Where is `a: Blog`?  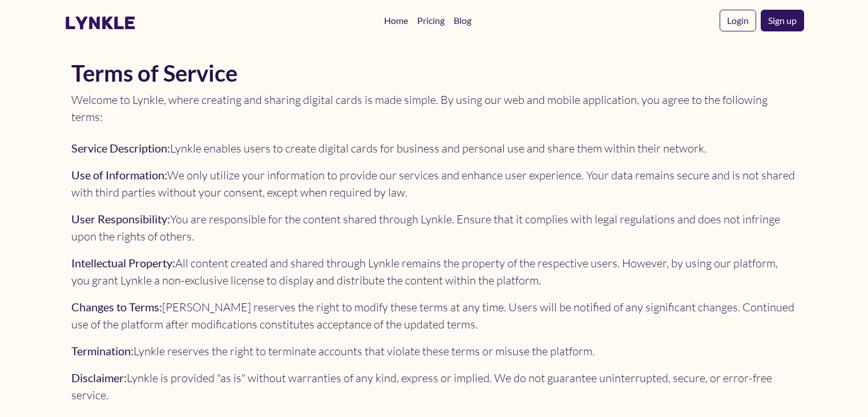 a: Blog is located at coordinates (462, 20).